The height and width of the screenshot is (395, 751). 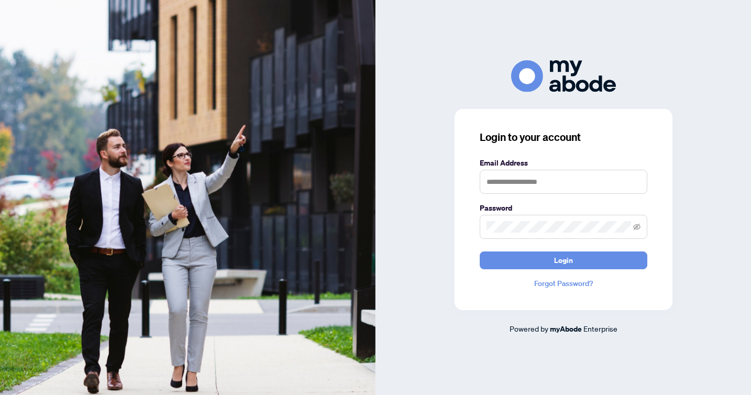 What do you see at coordinates (564, 163) in the screenshot?
I see `label: Email Address` at bounding box center [564, 163].